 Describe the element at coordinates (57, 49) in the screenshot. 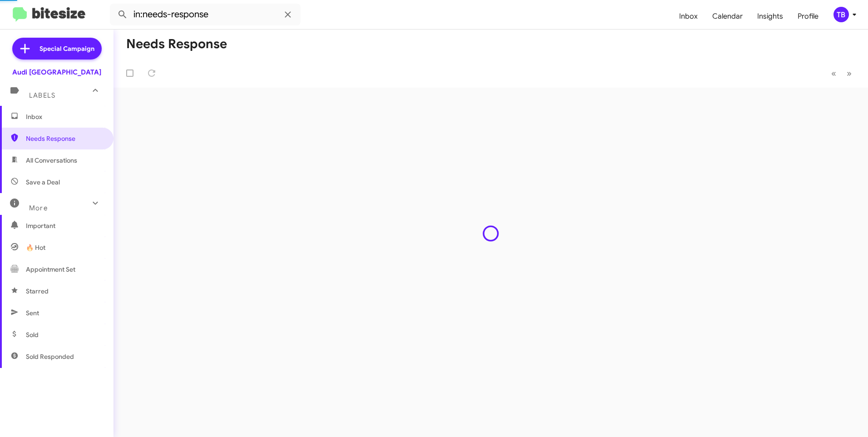

I see `a: Special Campaign` at that location.